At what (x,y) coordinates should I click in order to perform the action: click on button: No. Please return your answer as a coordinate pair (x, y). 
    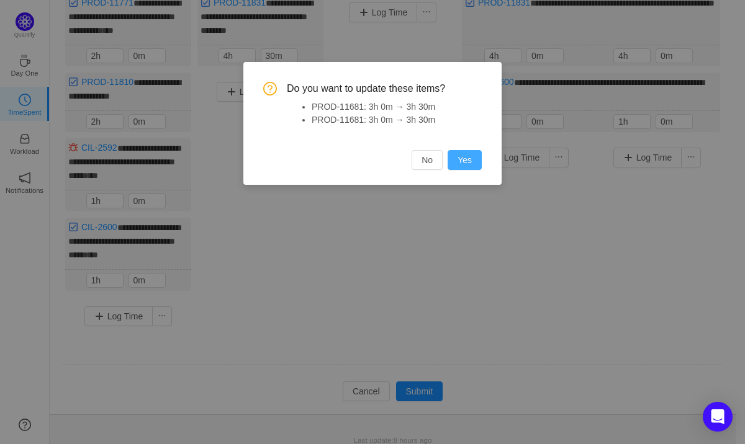
    Looking at the image, I should click on (427, 160).